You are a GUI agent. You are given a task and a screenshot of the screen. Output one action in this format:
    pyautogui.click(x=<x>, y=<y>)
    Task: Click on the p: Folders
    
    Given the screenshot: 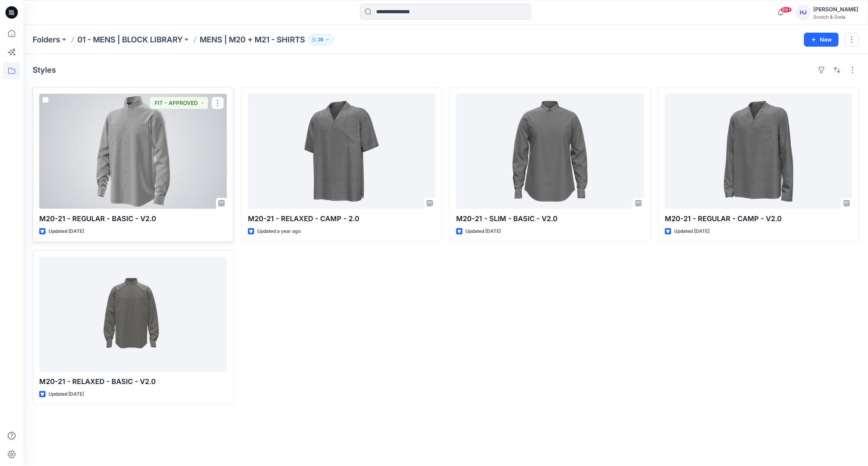 What is the action you would take?
    pyautogui.click(x=47, y=40)
    